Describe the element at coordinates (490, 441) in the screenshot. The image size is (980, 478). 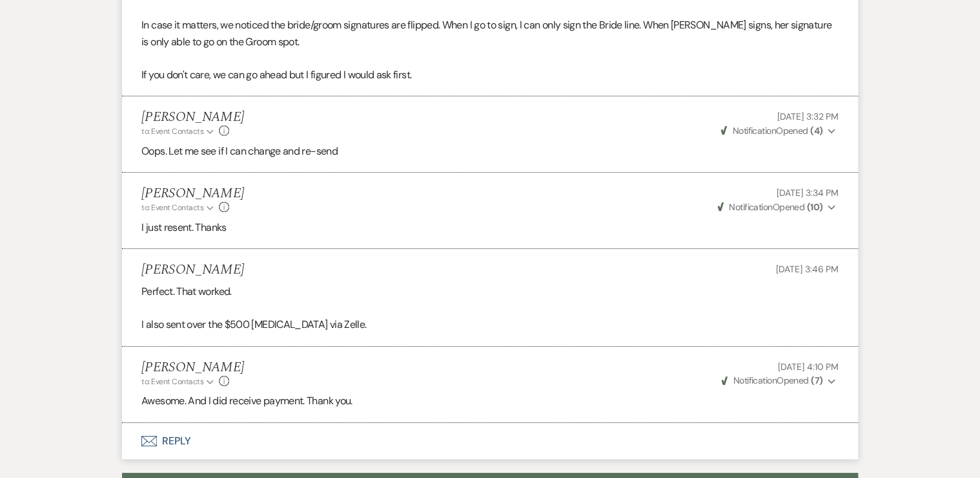
I see `button: Reply` at that location.